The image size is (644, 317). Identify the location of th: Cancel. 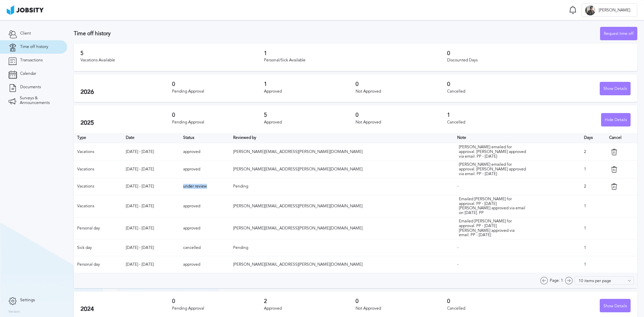
(622, 138).